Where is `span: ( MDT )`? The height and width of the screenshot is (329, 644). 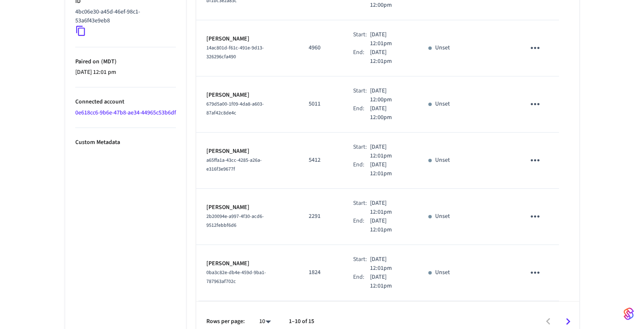
span: ( MDT ) is located at coordinates (108, 61).